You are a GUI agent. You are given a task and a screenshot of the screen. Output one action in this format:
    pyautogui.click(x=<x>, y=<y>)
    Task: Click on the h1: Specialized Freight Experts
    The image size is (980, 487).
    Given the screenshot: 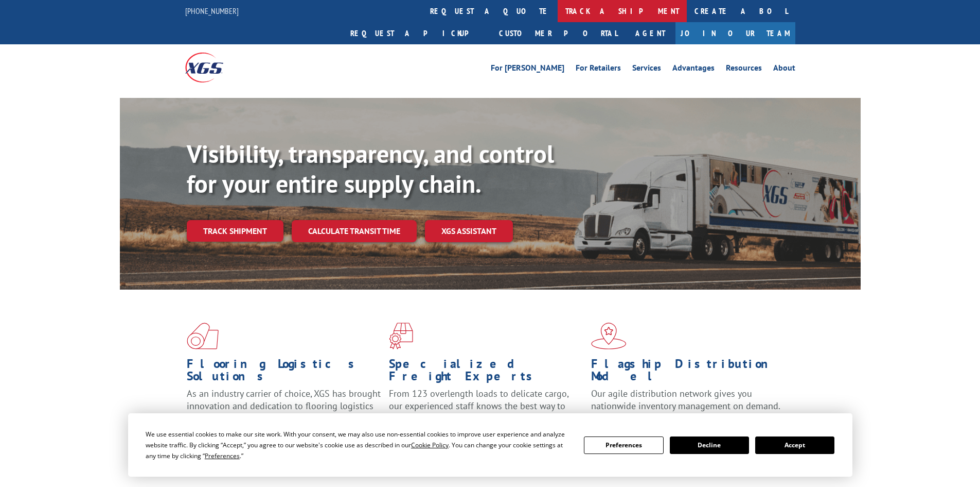 What is the action you would take?
    pyautogui.click(x=487, y=372)
    